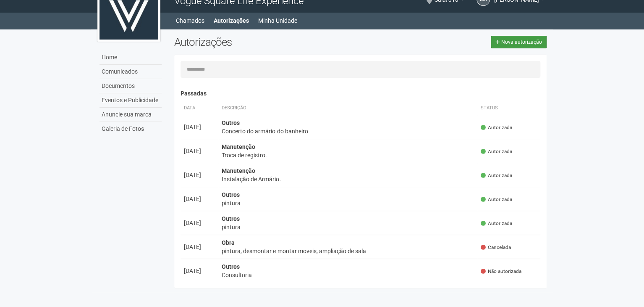 Image resolution: width=644 pixels, height=307 pixels. I want to click on div: Consultoria, so click(347, 275).